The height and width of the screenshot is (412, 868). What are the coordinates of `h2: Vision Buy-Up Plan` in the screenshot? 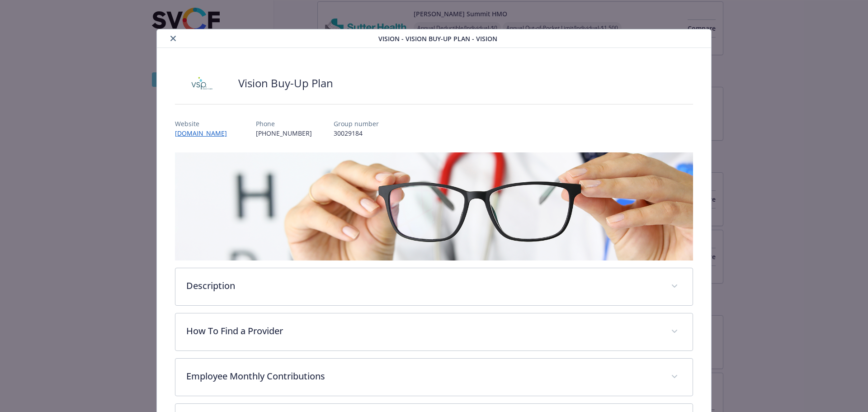 It's located at (286, 83).